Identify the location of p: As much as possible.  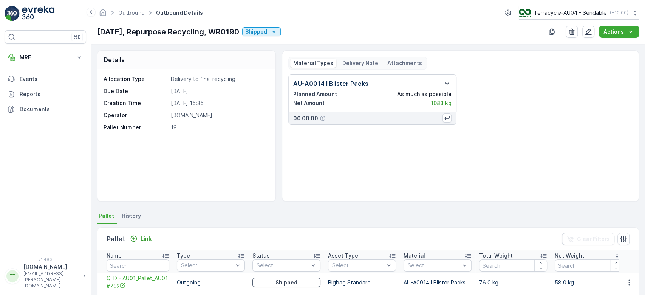
(424, 94).